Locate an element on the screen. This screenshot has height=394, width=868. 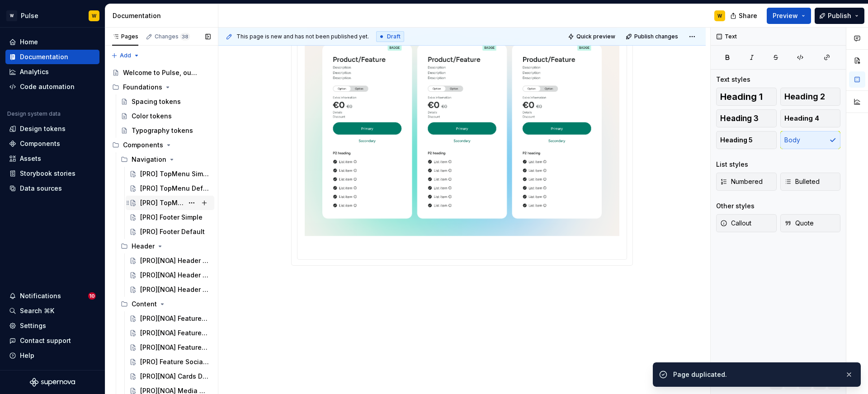
div: List styles is located at coordinates (732, 164).